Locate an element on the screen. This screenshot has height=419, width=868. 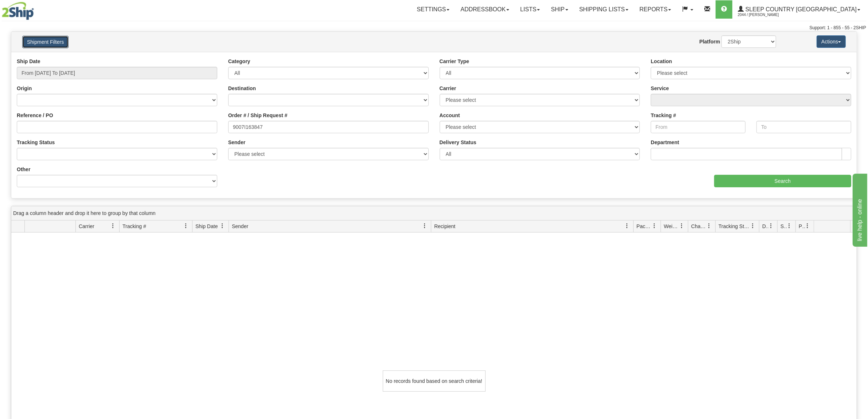
div: grid grouping header is located at coordinates (434, 213).